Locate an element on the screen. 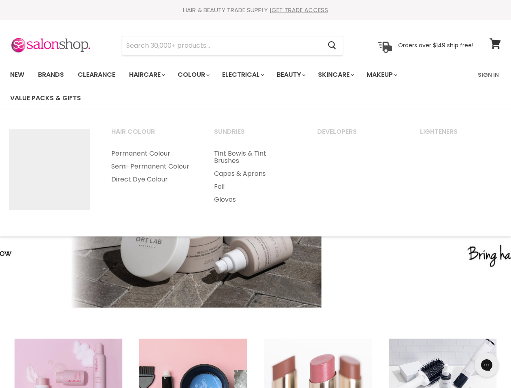 Image resolution: width=511 pixels, height=388 pixels. a: Electrical is located at coordinates (242, 75).